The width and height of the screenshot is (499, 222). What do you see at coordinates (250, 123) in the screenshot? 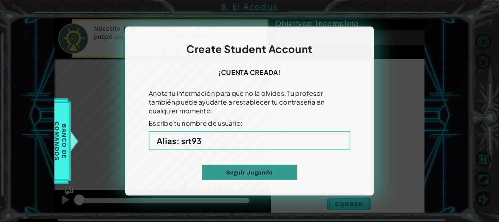
I see `p: Escribe tu nombre de usuario:` at bounding box center [250, 123].